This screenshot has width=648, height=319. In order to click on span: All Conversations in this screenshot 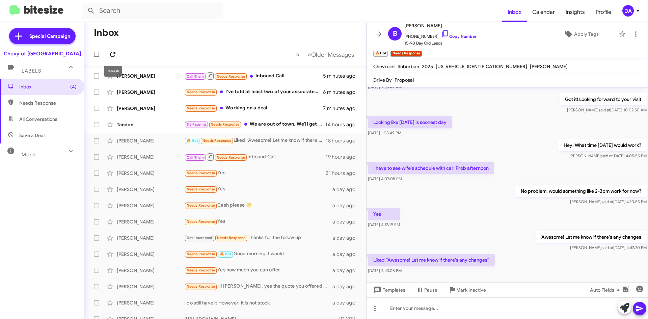, I will do `click(38, 119)`.